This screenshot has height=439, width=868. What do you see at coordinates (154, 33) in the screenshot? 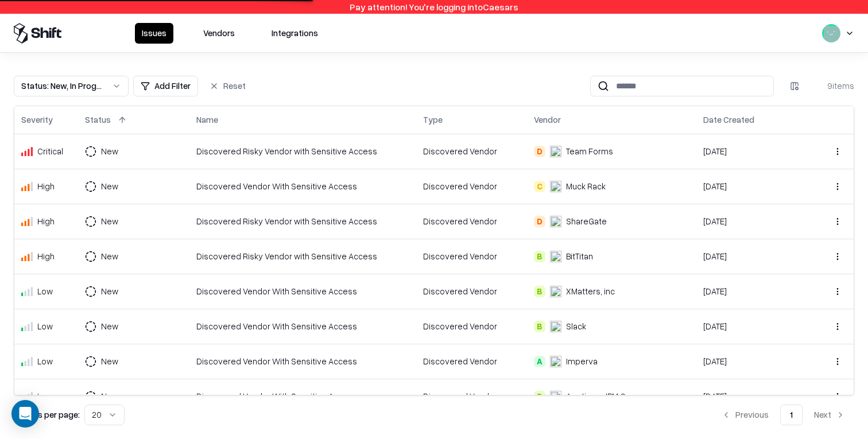
I see `button: Issues` at bounding box center [154, 33].